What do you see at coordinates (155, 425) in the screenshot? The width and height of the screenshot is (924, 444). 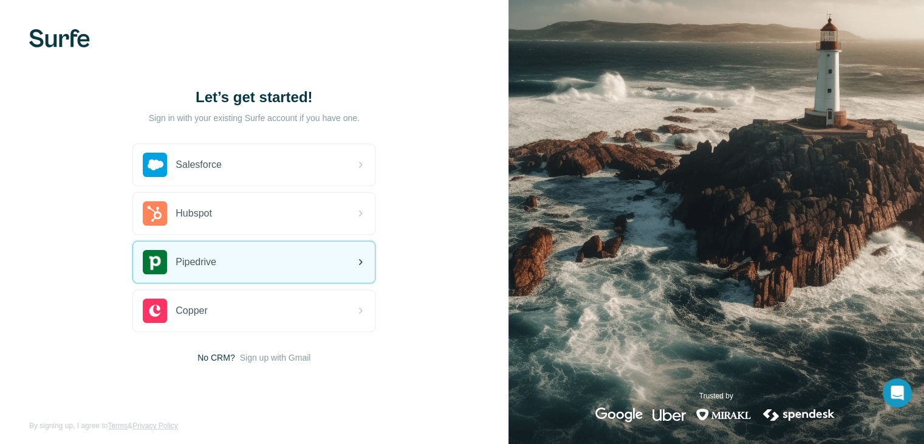 I see `a: Privacy Policy` at bounding box center [155, 425].